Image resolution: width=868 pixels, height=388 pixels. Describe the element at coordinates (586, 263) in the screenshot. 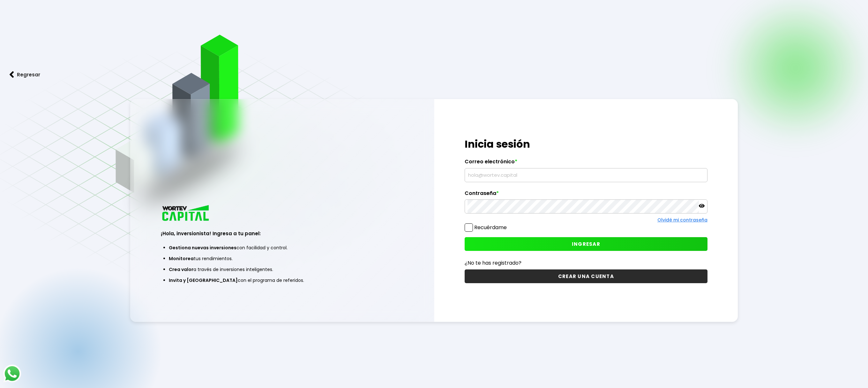

I see `p: ¿No te has registrado?` at that location.